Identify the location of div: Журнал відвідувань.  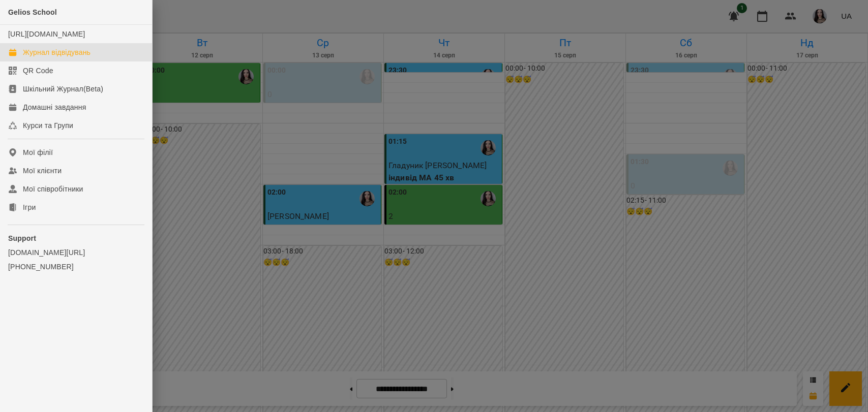
(56, 52).